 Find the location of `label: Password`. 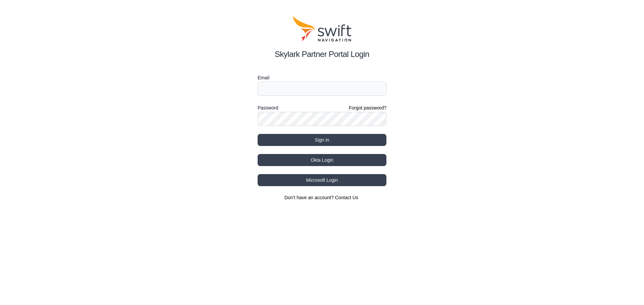

label: Password is located at coordinates (268, 108).